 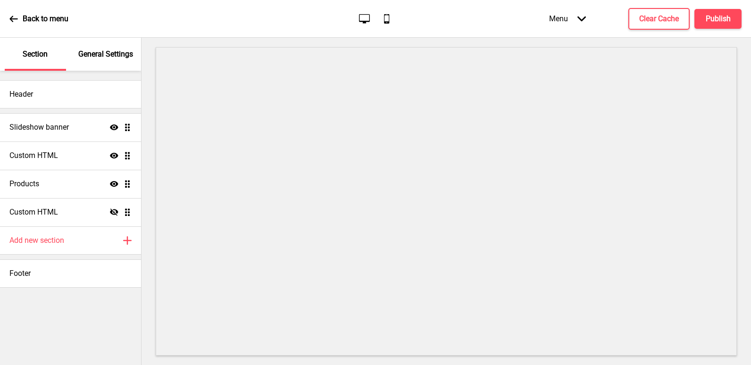 What do you see at coordinates (659, 19) in the screenshot?
I see `button: Clear Cache` at bounding box center [659, 19].